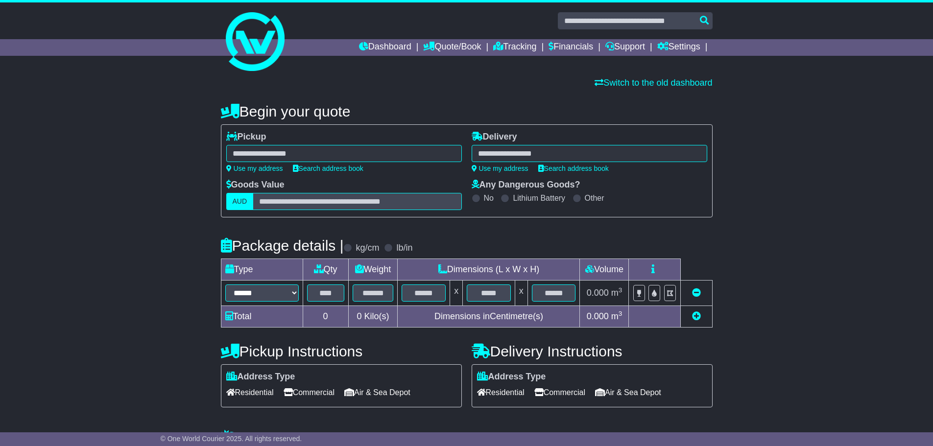 This screenshot has width=933, height=446. Describe the element at coordinates (452, 47) in the screenshot. I see `a: Quote/Book` at that location.